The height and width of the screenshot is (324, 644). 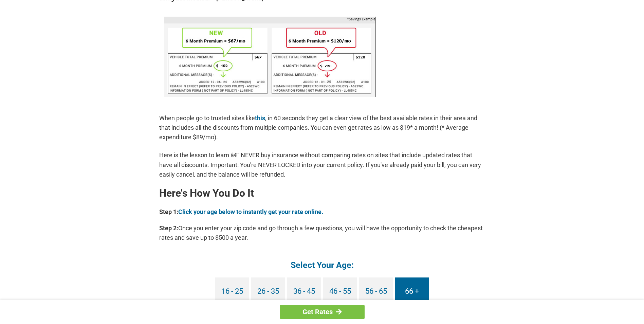 I want to click on b: Step 1:, so click(x=169, y=211).